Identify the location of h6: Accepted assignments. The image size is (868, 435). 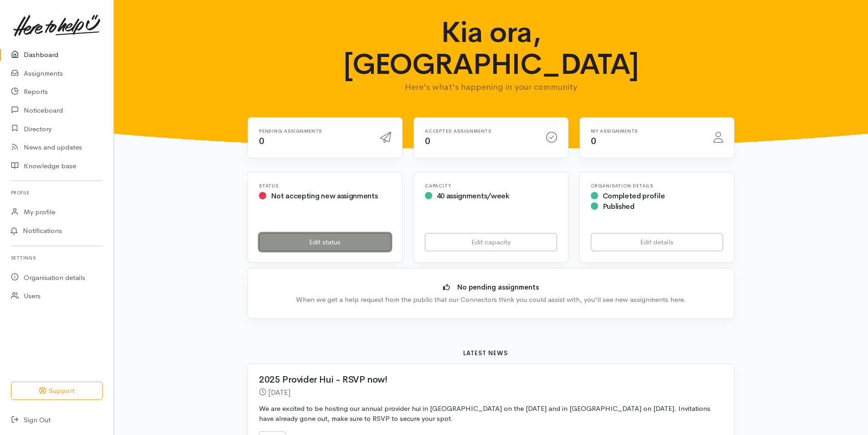
(480, 131).